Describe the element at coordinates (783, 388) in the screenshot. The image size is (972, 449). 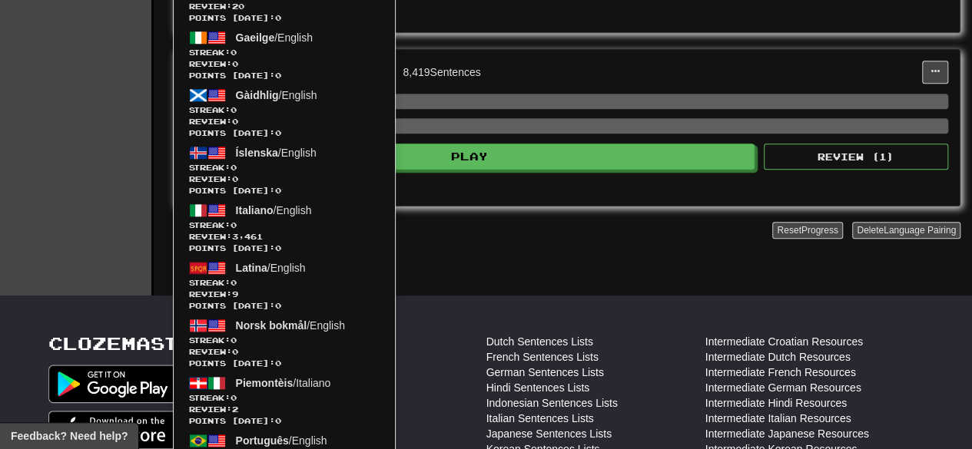
I see `a: Intermediate German Resources` at that location.